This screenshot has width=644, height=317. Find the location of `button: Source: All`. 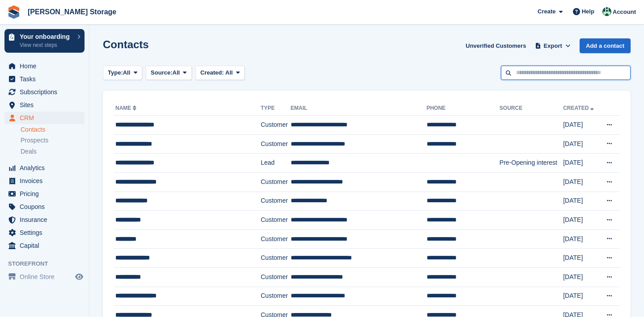

button: Source: All is located at coordinates (169, 73).